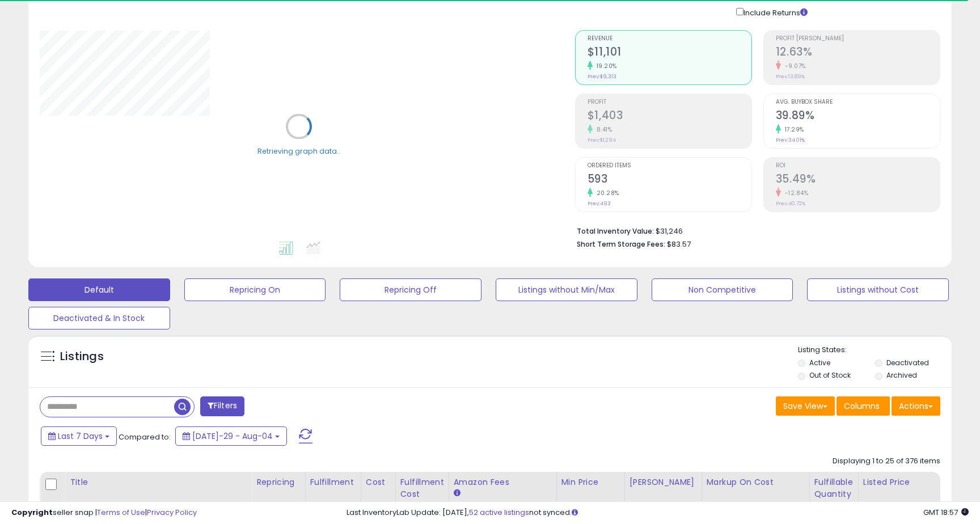 This screenshot has width=980, height=524. I want to click on small: 20.28%, so click(606, 193).